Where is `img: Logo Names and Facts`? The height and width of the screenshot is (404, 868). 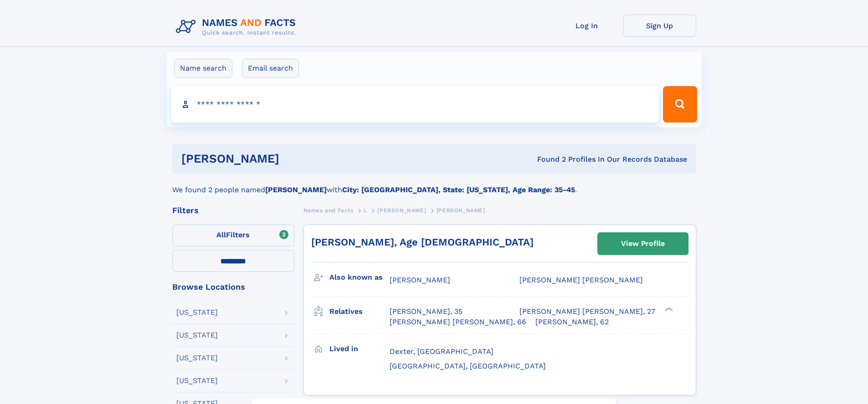 img: Logo Names and Facts is located at coordinates (238, 27).